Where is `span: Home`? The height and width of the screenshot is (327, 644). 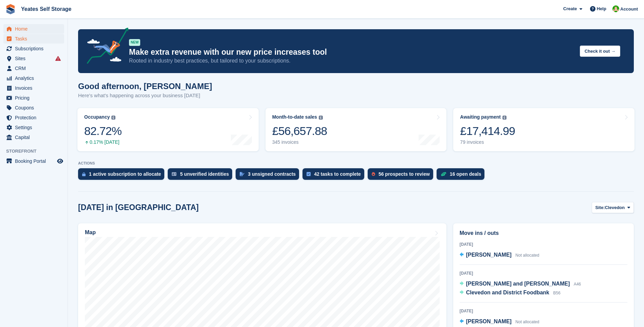
span: Home is located at coordinates (35, 29).